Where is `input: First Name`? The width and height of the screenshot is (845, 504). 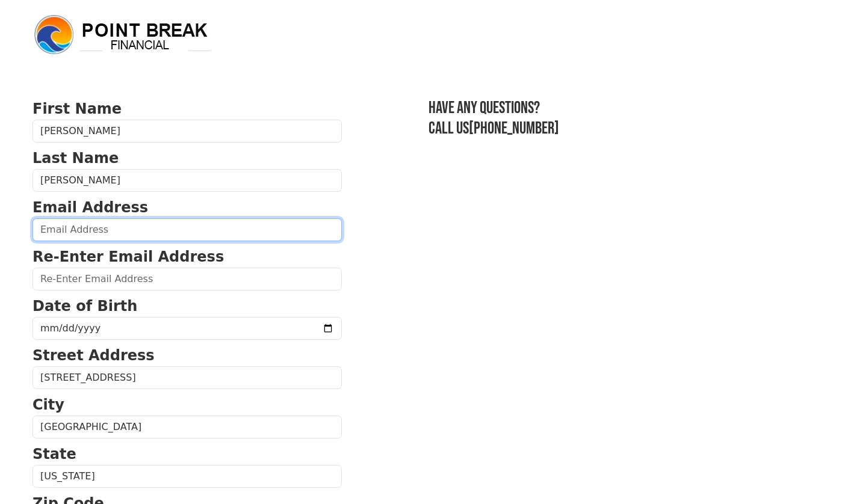 input: First Name is located at coordinates (187, 131).